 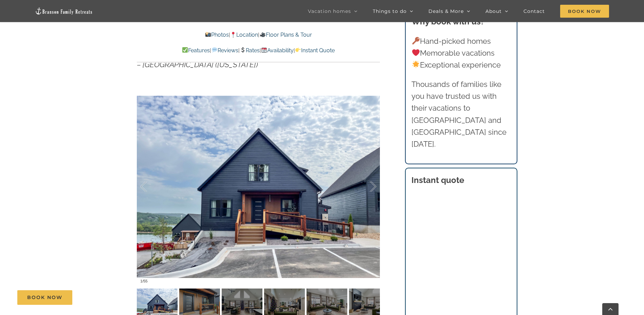 What do you see at coordinates (244, 34) in the screenshot?
I see `a: Location` at bounding box center [244, 34].